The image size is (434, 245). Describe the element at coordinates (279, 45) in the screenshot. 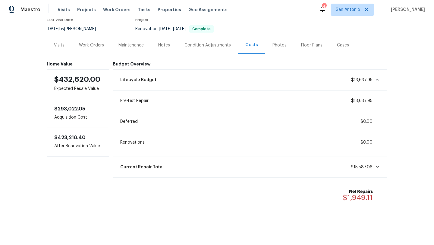

I see `div: Photos` at that location.